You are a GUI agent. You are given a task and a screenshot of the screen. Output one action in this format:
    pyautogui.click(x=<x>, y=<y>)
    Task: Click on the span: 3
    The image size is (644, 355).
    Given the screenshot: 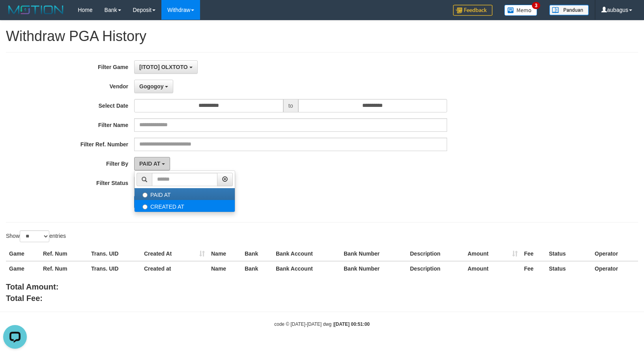 What is the action you would take?
    pyautogui.click(x=536, y=6)
    